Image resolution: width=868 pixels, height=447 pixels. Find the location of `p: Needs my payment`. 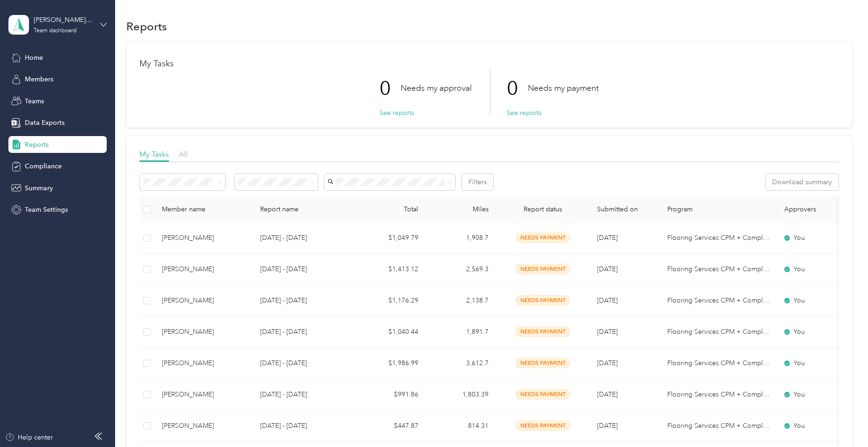

p: Needs my payment is located at coordinates (563, 88).